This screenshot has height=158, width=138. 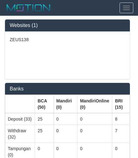 What do you see at coordinates (29, 8) in the screenshot?
I see `img: MOTION_logo.png` at bounding box center [29, 8].